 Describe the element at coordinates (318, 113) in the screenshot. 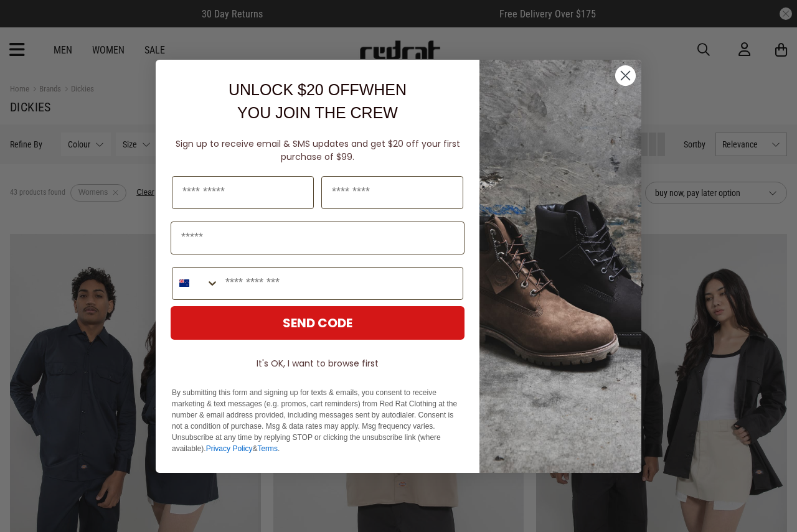

I see `span: YOU JOIN THE CREW` at that location.